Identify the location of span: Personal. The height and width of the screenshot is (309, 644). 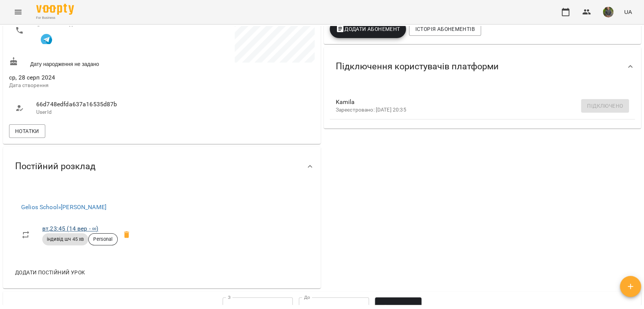
(103, 239).